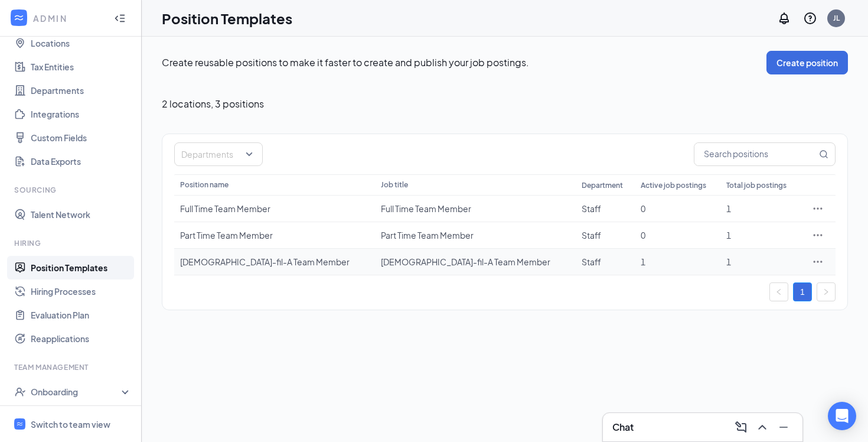 This screenshot has width=868, height=442. I want to click on svg: Notifications, so click(784, 18).